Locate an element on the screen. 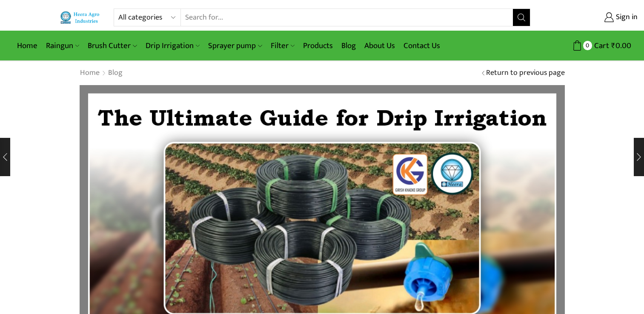  a: Products is located at coordinates (318, 46).